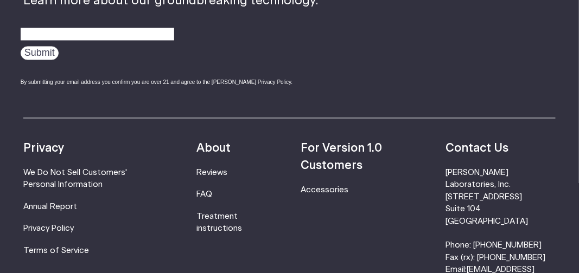 The image size is (579, 273). I want to click on a: Privacy Policy, so click(48, 229).